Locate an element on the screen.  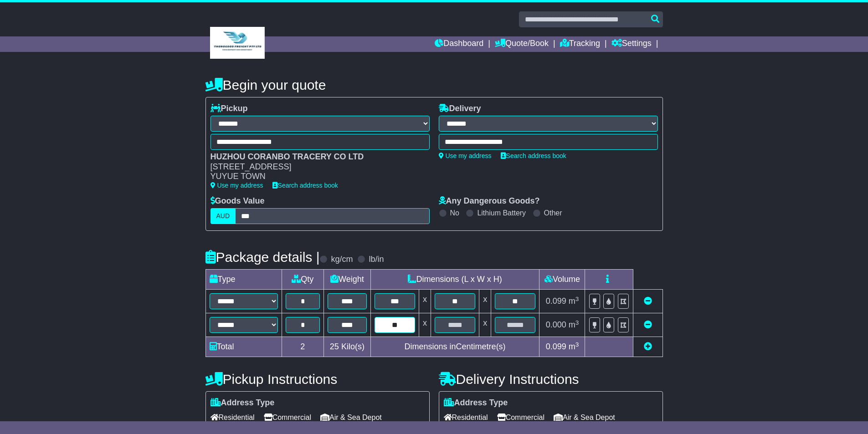
td: 2 is located at coordinates (303, 347).